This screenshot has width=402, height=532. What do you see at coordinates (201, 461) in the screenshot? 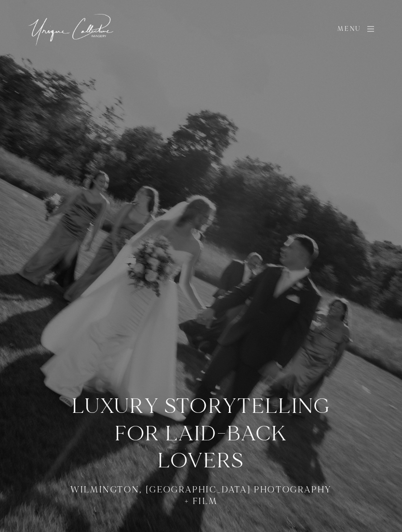
I see `span: lovers` at bounding box center [201, 461].